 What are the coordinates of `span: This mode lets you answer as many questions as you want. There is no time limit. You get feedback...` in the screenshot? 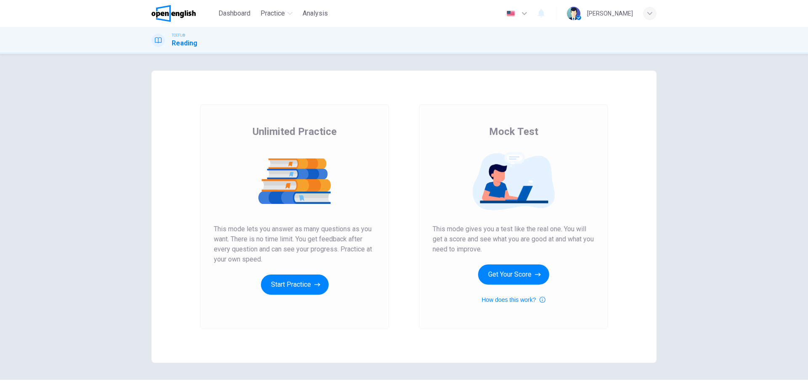 It's located at (294, 244).